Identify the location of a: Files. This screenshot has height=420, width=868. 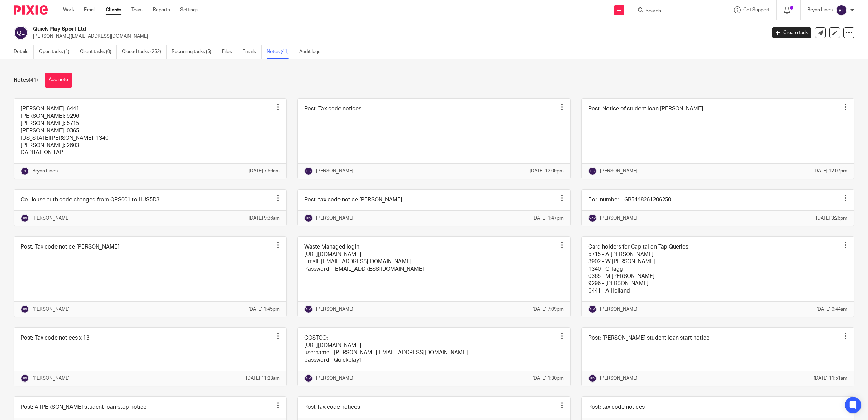
(230, 52).